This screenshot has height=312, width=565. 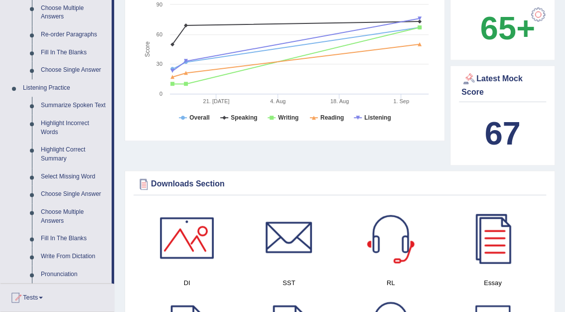 What do you see at coordinates (288, 118) in the screenshot?
I see `tspan: Writing` at bounding box center [288, 118].